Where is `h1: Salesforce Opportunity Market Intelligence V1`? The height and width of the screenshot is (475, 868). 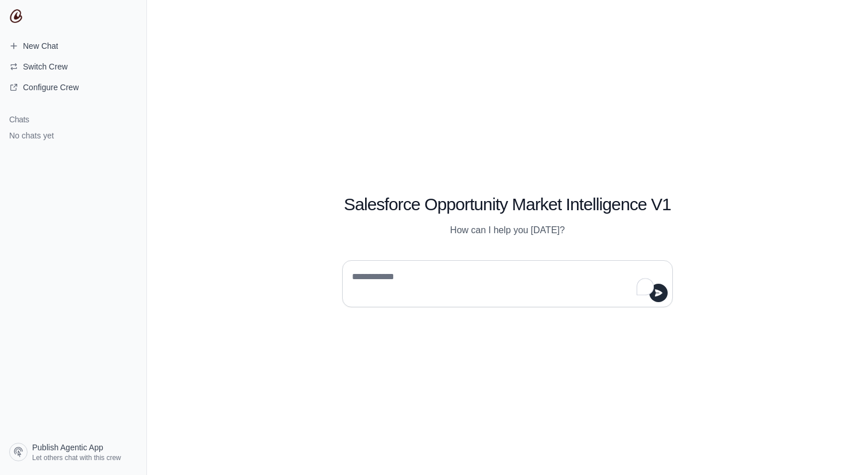
h1: Salesforce Opportunity Market Intelligence V1 is located at coordinates (507, 205).